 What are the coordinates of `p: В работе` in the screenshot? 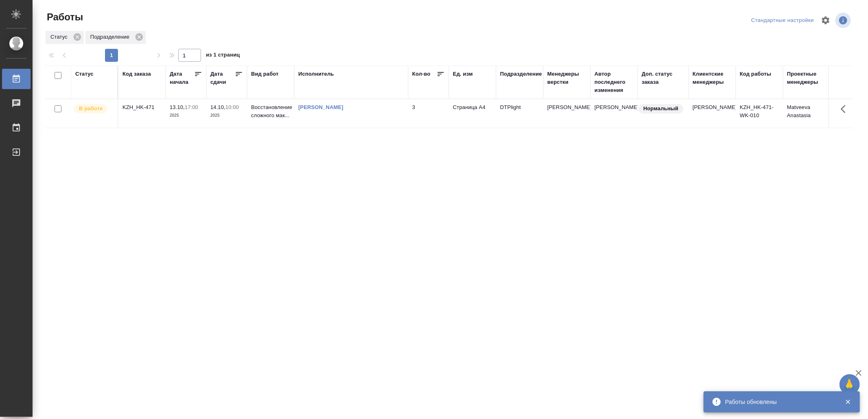 It's located at (90, 109).